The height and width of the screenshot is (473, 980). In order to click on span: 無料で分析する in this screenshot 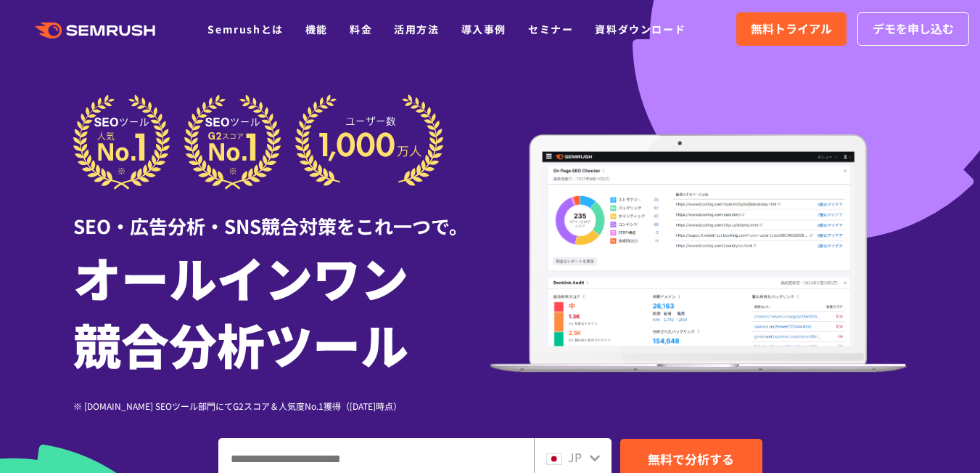, I will do `click(690, 458)`.